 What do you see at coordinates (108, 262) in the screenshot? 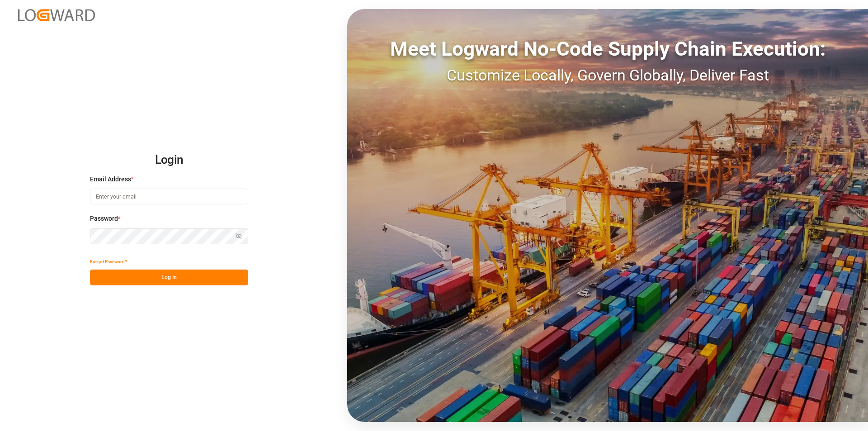
I see `button: Forgot Password?` at bounding box center [108, 262].